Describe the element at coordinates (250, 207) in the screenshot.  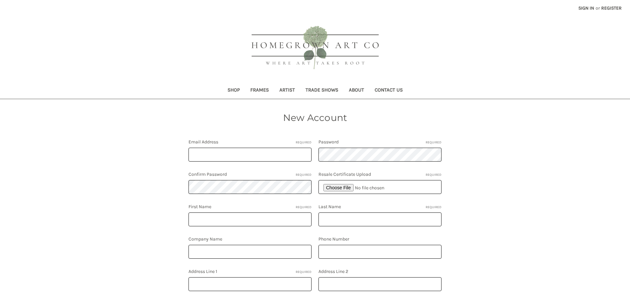
I see `label: First Name` at that location.